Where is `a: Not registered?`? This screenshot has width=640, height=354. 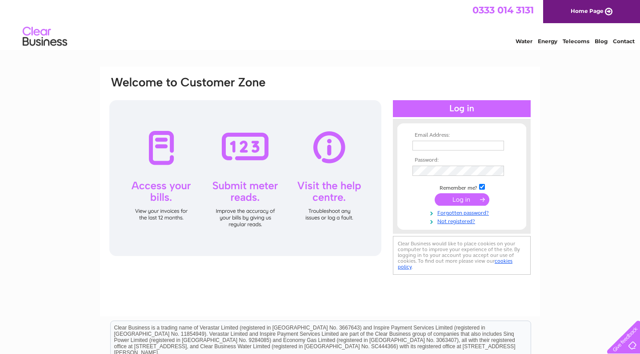
a: Not registered? is located at coordinates (463, 220).